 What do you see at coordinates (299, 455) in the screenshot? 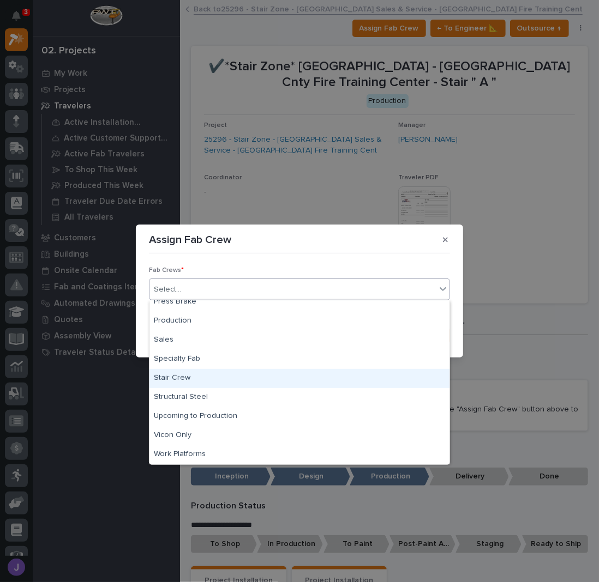
I see `div: Work Platforms` at bounding box center [299, 455].